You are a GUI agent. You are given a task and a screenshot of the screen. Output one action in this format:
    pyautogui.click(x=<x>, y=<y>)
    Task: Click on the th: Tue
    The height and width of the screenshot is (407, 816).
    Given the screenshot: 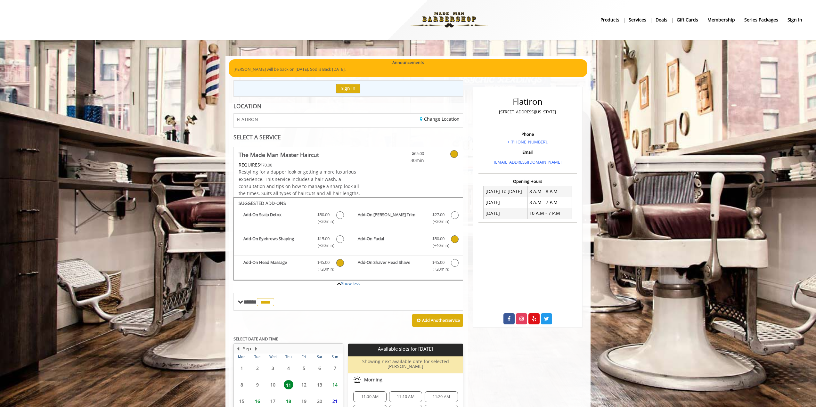 What is the action you would take?
    pyautogui.click(x=257, y=357)
    